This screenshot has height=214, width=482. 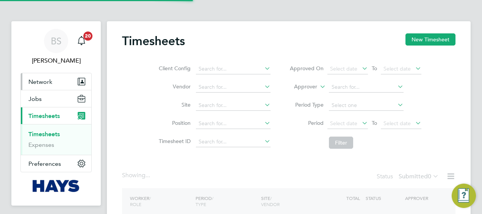 I want to click on a: Timesheets, so click(x=44, y=134).